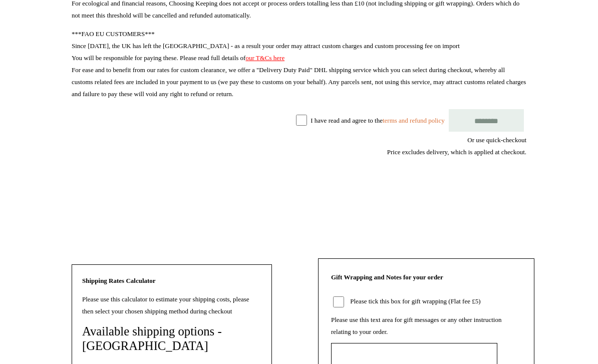 This screenshot has height=364, width=598. I want to click on div: Or use quick-checkout, so click(299, 146).